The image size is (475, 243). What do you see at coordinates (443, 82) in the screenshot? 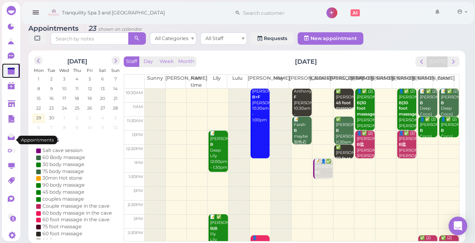
I see `th: Coco` at bounding box center [443, 82].